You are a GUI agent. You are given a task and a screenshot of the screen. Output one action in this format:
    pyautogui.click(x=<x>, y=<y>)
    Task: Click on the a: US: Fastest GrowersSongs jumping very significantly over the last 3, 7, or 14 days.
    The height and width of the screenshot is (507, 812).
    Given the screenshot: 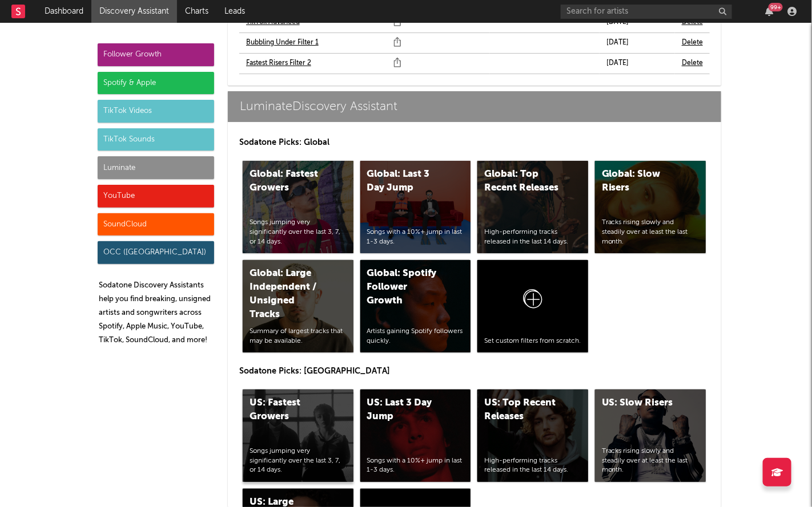 What is the action you would take?
    pyautogui.click(x=298, y=436)
    